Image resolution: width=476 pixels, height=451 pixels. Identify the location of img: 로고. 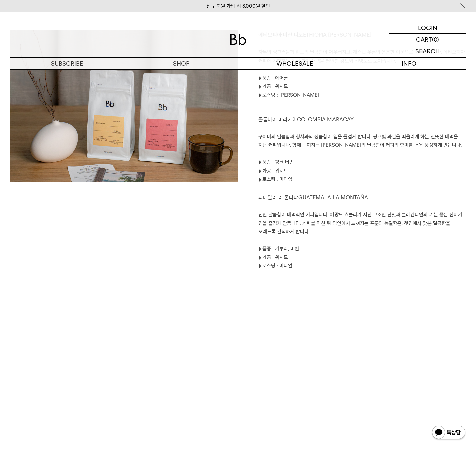
(238, 39).